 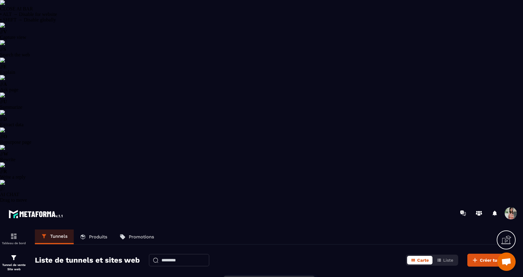 I want to click on h2: Liste de tunnels et sites web, so click(x=87, y=260).